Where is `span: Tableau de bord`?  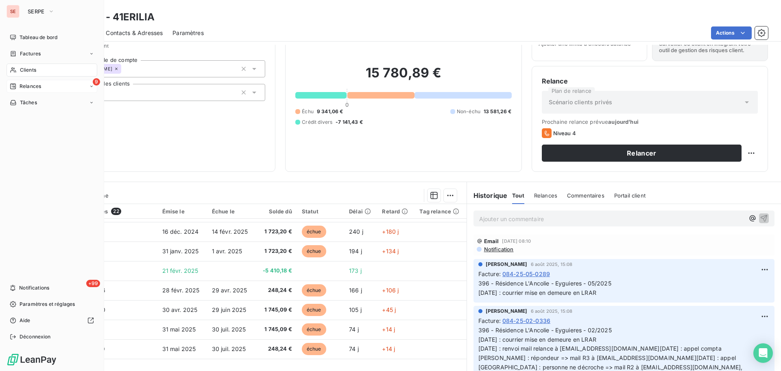 span: Tableau de bord is located at coordinates (38, 37).